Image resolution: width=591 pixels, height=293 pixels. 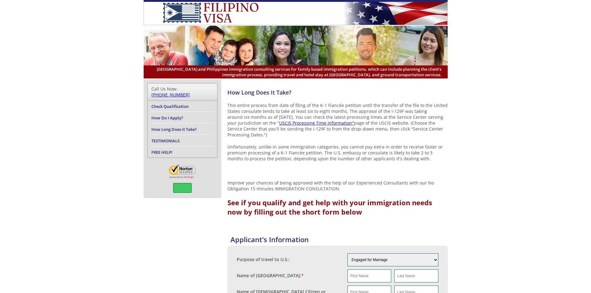 I want to click on p: This entire process from date of filing of the K-1 Fiancée petition until the transfer of the fil..., so click(x=337, y=120).